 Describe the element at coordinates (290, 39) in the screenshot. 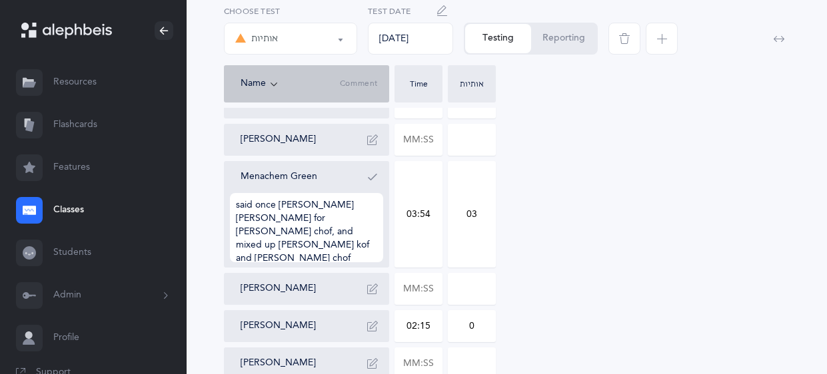

I see `button: אותיות` at that location.